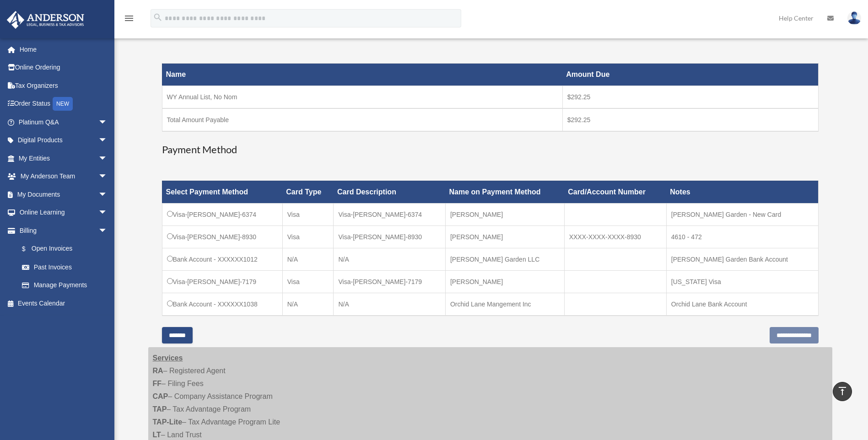  What do you see at coordinates (157, 383) in the screenshot?
I see `strong: FF` at bounding box center [157, 383].